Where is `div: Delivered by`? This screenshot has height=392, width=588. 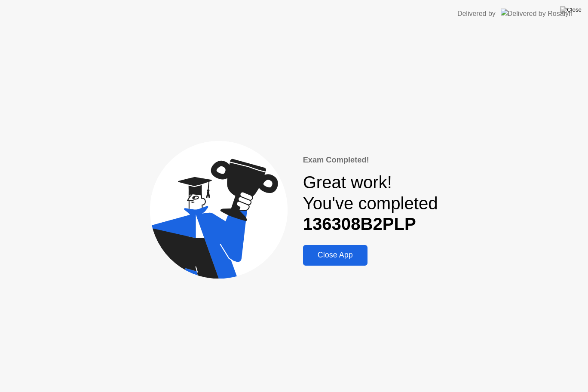 div: Delivered by is located at coordinates (476, 14).